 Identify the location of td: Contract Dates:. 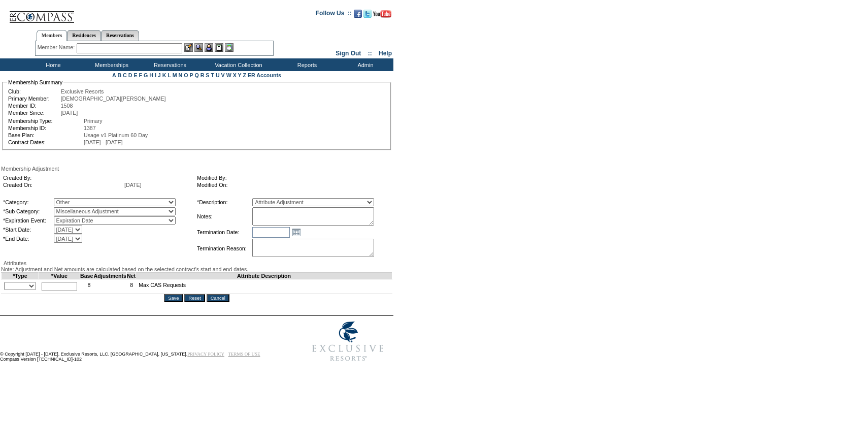
(45, 142).